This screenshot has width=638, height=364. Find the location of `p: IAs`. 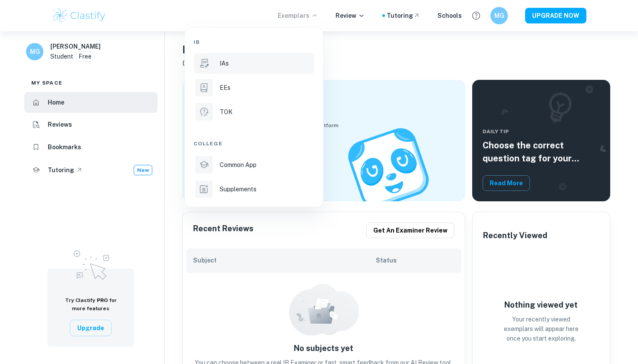

p: IAs is located at coordinates (224, 63).